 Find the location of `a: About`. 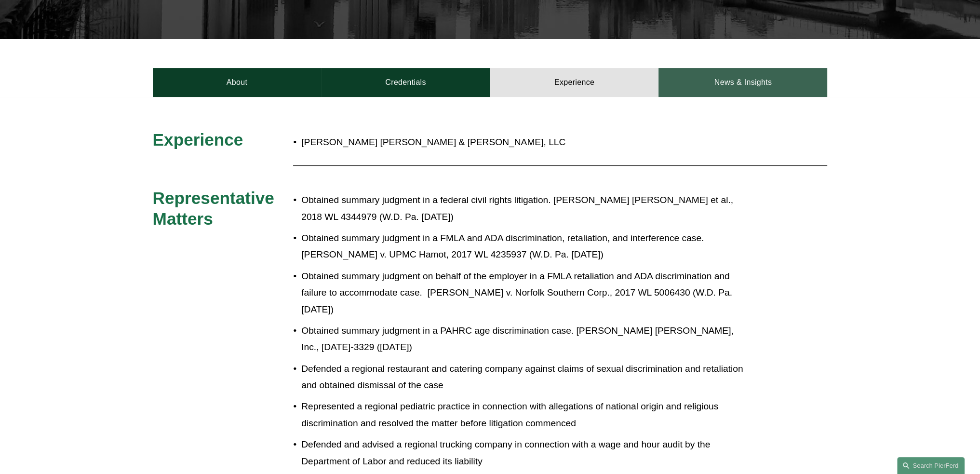

a: About is located at coordinates (237, 82).